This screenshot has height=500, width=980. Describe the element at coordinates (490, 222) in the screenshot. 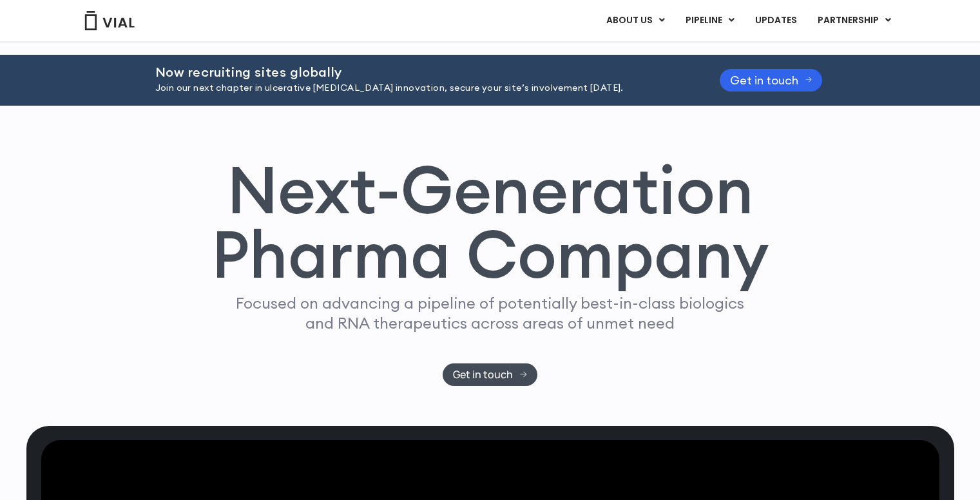

I see `h1: Next-Generation Pharma Company` at that location.